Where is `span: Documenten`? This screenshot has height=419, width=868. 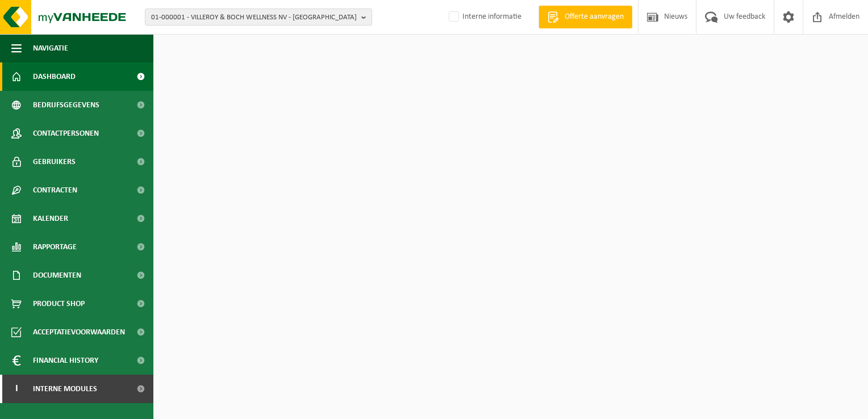
span: Documenten is located at coordinates (57, 275).